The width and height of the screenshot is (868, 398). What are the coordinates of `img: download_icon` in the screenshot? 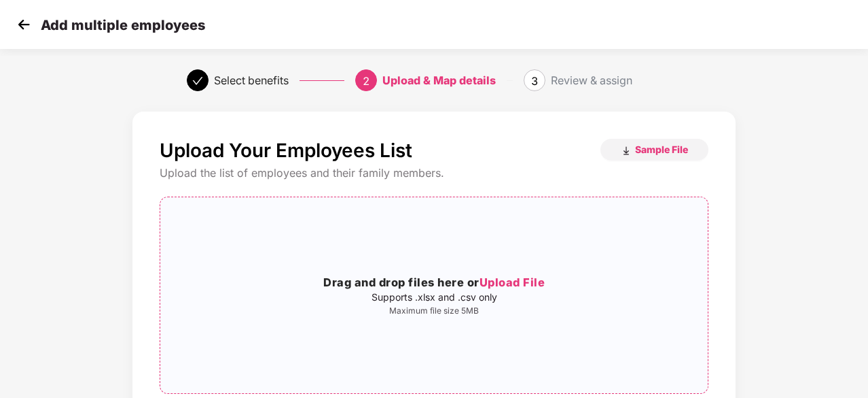 It's located at (626, 151).